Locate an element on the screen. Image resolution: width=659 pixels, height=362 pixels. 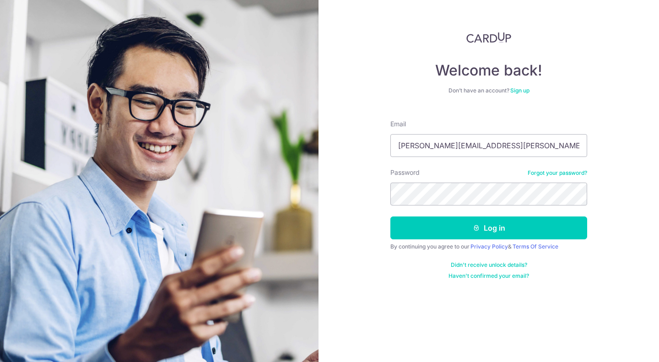
a: Haven't confirmed your email? is located at coordinates (488, 276).